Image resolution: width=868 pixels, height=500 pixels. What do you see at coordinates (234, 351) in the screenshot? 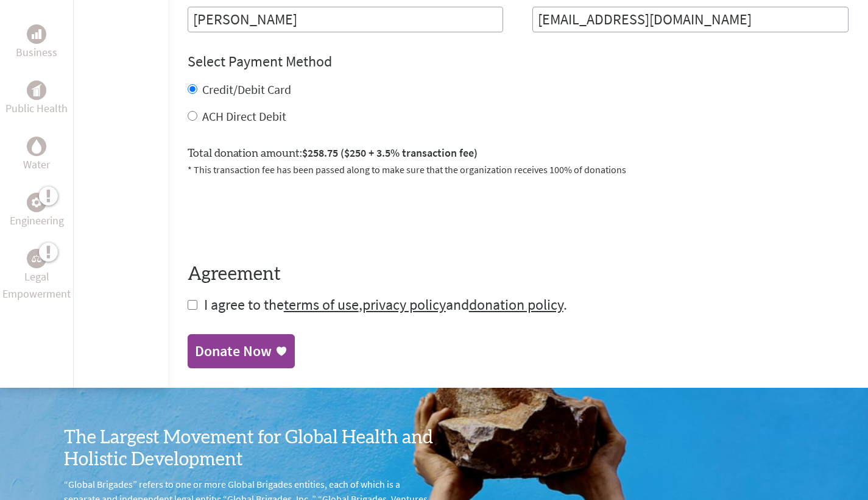
I see `div: Donate Now` at bounding box center [234, 351].